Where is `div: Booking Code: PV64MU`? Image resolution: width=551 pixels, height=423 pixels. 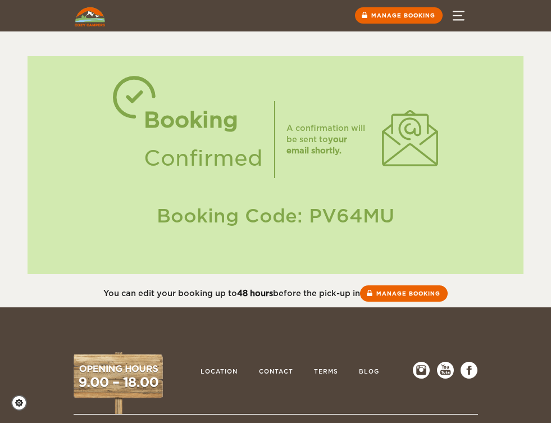 div: Booking Code: PV64MU is located at coordinates (275, 216).